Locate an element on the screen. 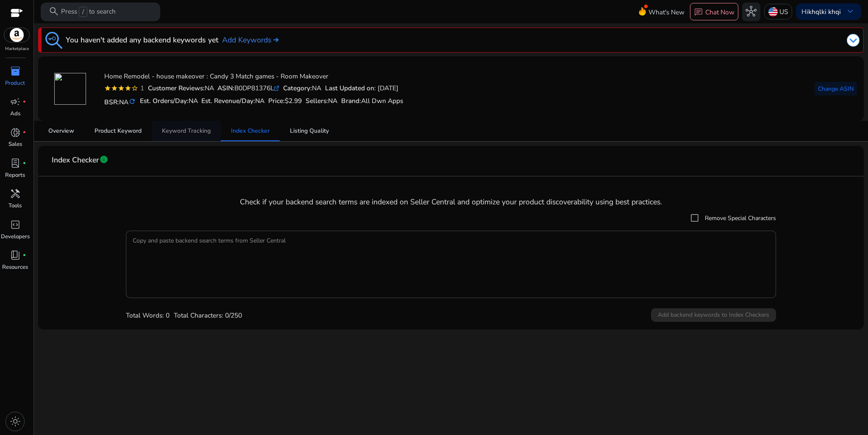  p: Total Words: 0 is located at coordinates (147, 315).